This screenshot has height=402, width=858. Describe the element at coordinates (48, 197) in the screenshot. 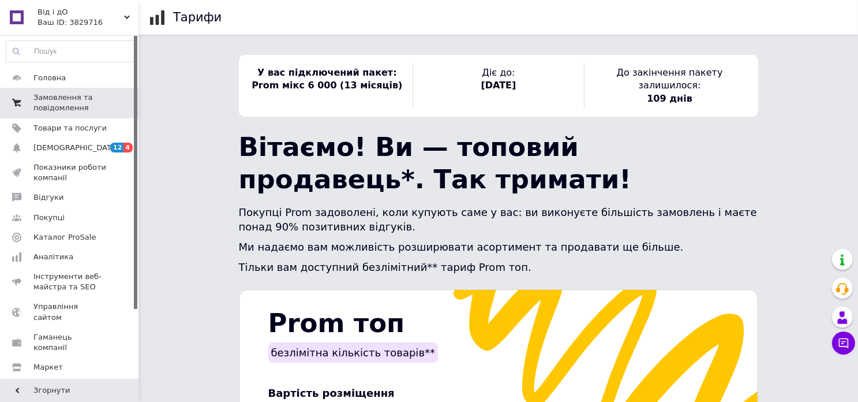

I see `span: Відгуки` at that location.